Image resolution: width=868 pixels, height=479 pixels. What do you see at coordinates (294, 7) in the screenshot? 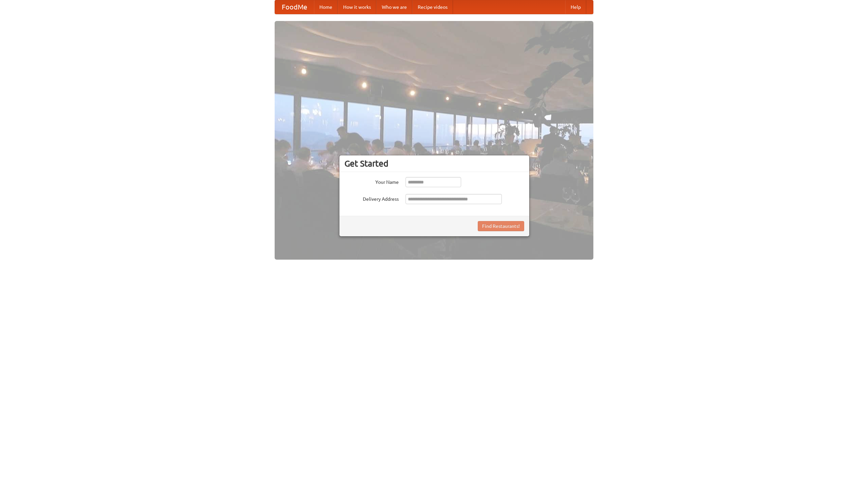
I see `a: FoodMe` at bounding box center [294, 7].